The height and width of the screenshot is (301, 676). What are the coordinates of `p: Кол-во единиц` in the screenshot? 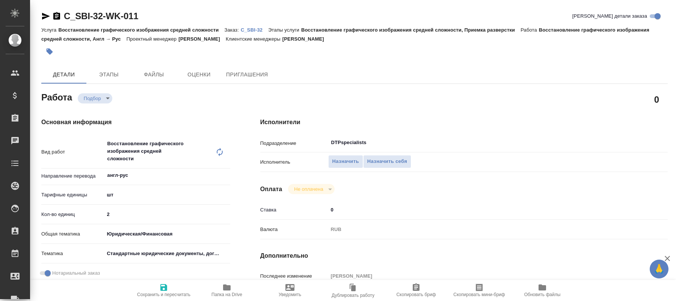 It's located at (73, 214).